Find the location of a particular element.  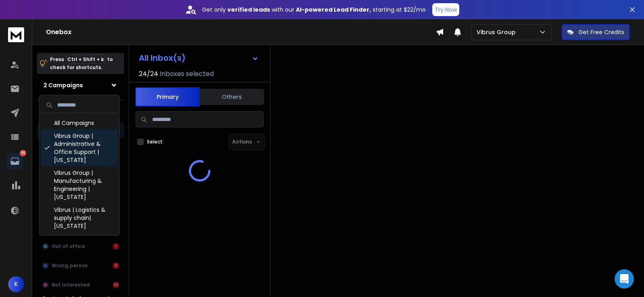

p: Get Free Credits is located at coordinates (601, 32).